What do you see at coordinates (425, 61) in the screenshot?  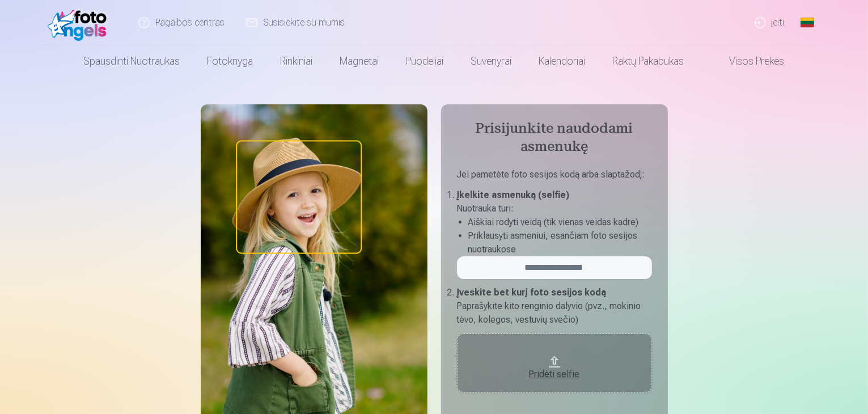 I see `a: Puodeliai` at bounding box center [425, 61].